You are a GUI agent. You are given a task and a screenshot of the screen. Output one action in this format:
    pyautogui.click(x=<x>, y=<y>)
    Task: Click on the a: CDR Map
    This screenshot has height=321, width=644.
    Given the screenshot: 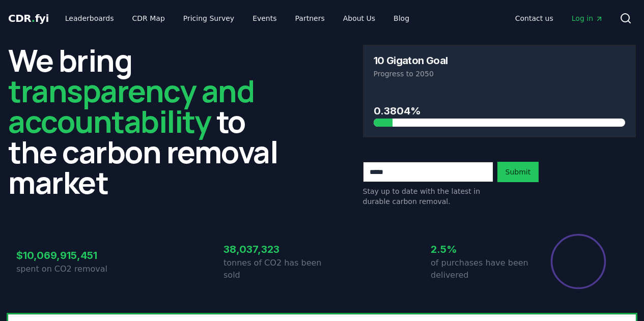 What is the action you would take?
    pyautogui.click(x=148, y=19)
    